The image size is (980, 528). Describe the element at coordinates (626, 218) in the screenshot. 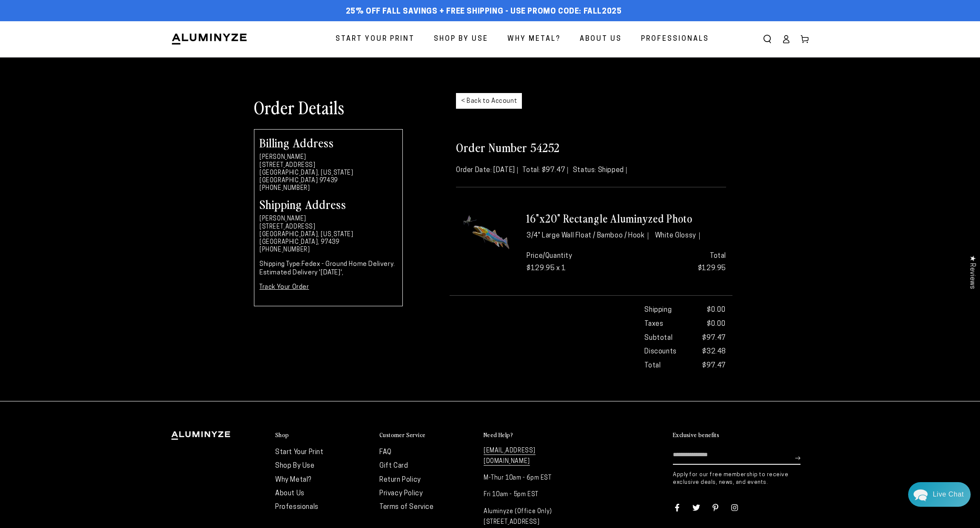

I see `h3: 16"x20" Rectangle Aluminyzed Photo` at that location.